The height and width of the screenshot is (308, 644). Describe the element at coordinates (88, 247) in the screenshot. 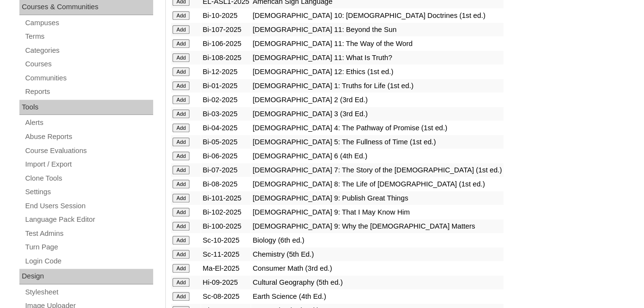

I see `a: Turn Page` at that location.